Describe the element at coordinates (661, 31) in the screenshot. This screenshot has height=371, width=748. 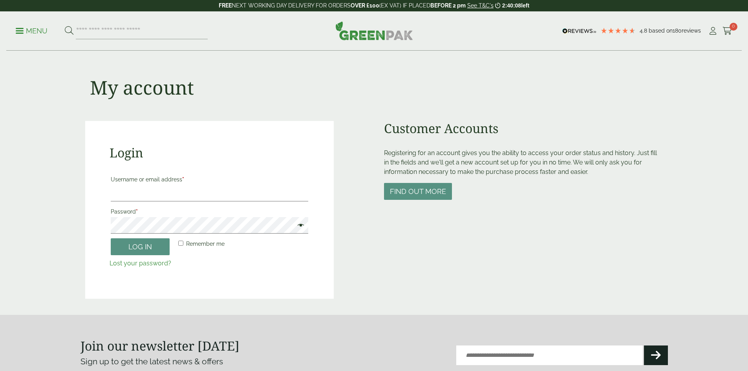
I see `span: Based on` at that location.